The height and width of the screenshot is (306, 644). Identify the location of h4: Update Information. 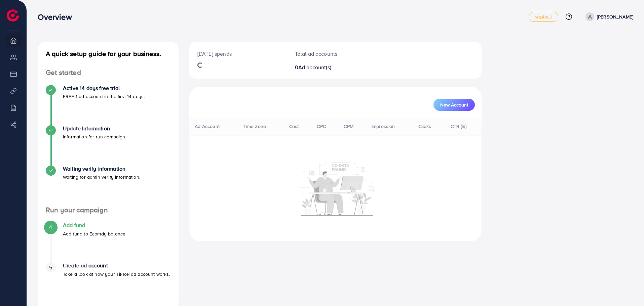
(95, 128).